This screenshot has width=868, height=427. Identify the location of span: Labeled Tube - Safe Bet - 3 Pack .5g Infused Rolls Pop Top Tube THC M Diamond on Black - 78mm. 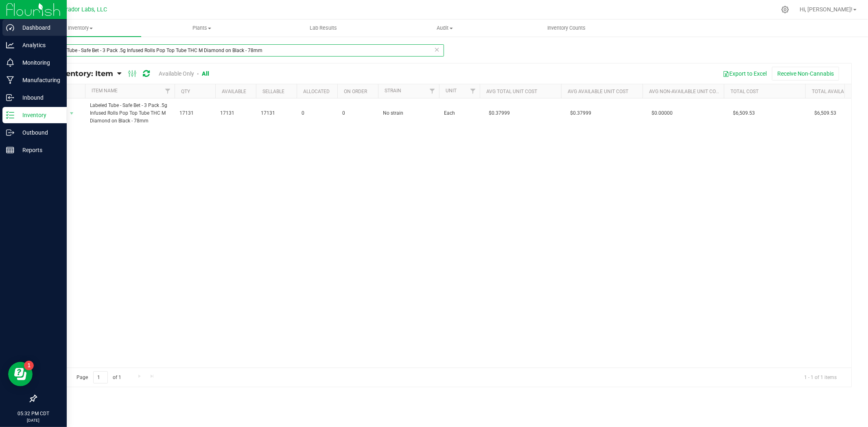
(130, 113).